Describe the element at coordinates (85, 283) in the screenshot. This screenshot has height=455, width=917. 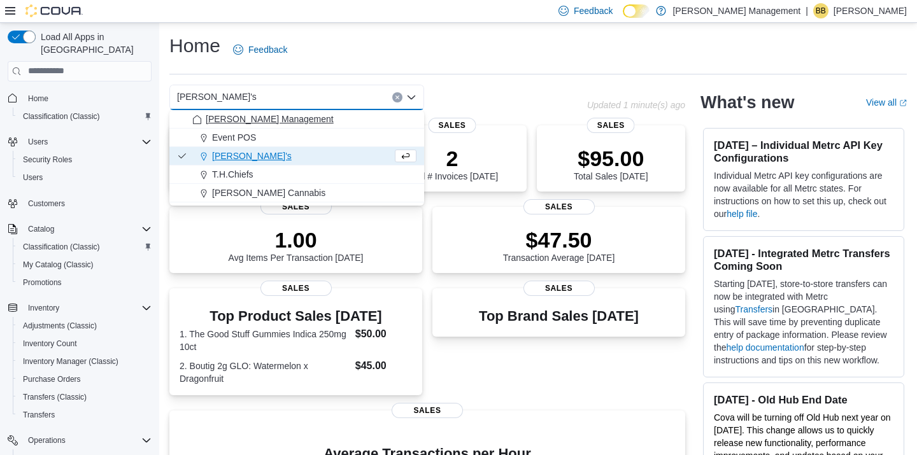
I see `button: Promotions` at that location.